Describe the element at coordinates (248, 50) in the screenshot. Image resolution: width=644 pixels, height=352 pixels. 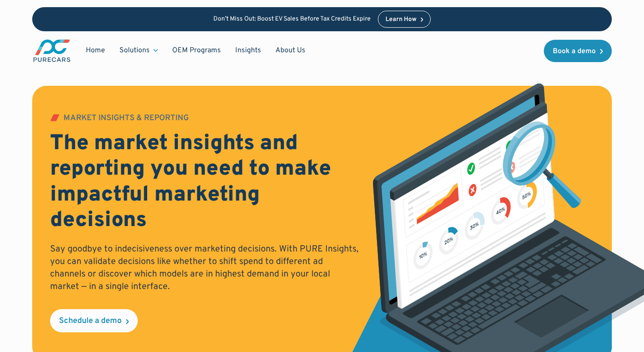
I see `a: Insights` at that location.